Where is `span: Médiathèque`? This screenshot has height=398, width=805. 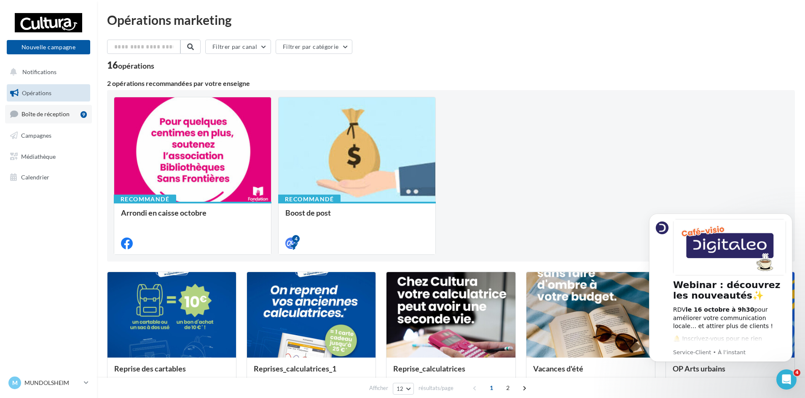 span: Médiathèque is located at coordinates (38, 156).